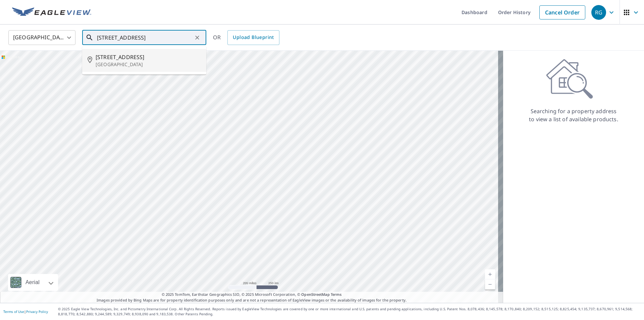  What do you see at coordinates (599, 13) in the screenshot?
I see `div: RG` at bounding box center [599, 13].